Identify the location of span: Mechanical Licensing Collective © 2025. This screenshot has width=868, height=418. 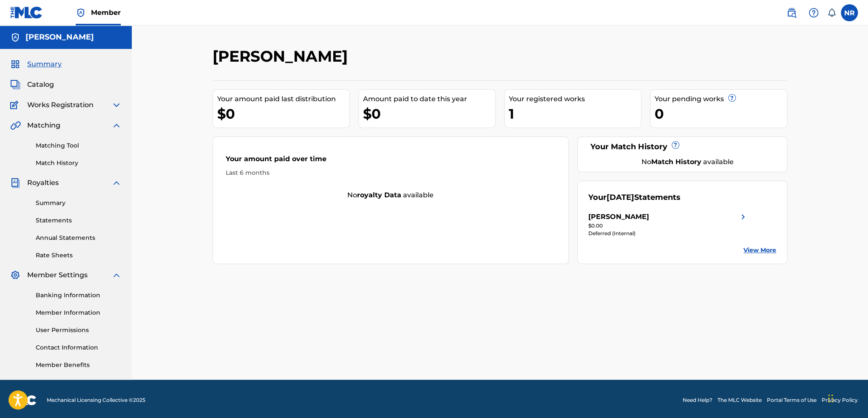
(96, 400).